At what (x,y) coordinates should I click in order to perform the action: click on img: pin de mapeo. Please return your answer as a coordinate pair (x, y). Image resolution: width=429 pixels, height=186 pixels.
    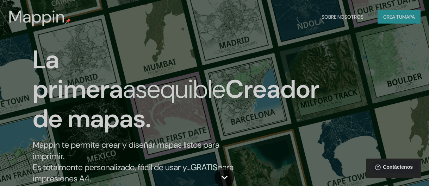
    Looking at the image, I should click on (68, 21).